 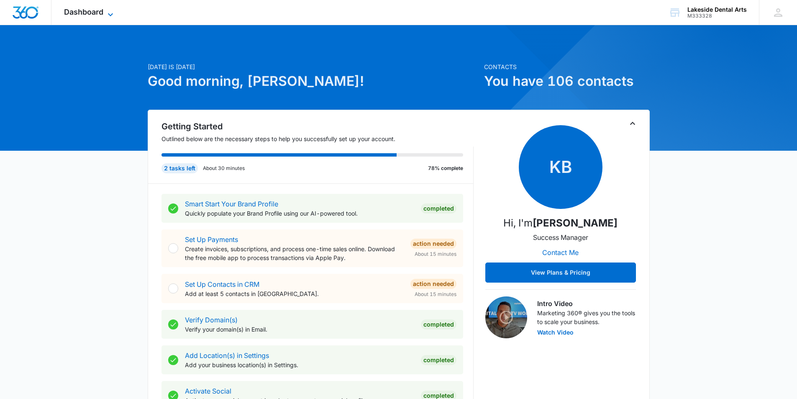 What do you see at coordinates (300, 329) in the screenshot?
I see `p: Verify your domain(s) in Email.` at bounding box center [300, 329].